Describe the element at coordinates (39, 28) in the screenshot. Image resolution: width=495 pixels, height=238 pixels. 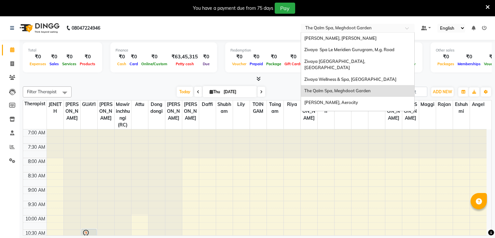
I see `img: logo` at that location.